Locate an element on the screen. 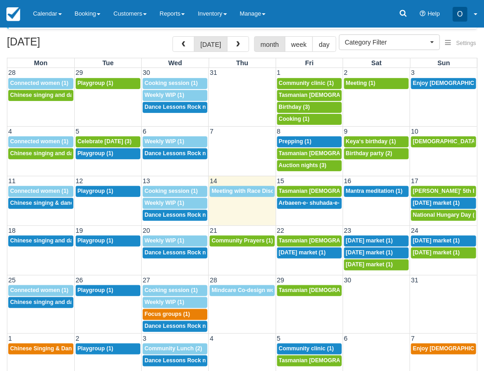 This screenshot has height=371, width=484. span: Community Prayers (1) is located at coordinates (242, 241).